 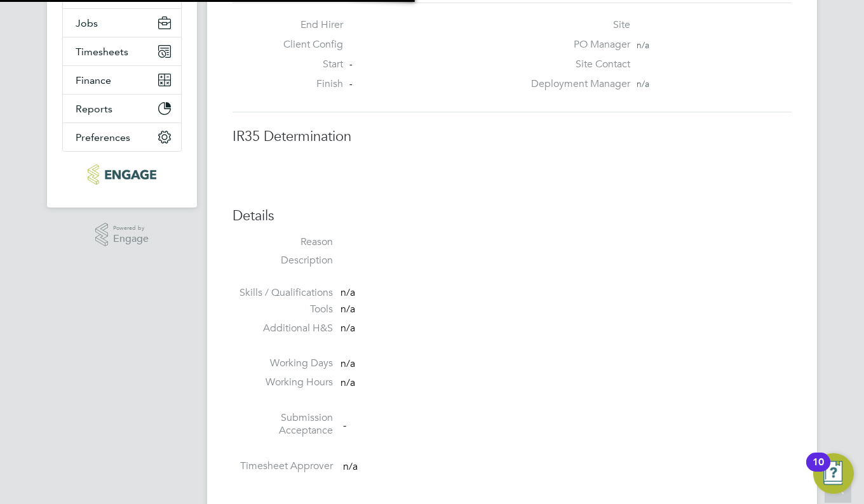 I want to click on label: Timesheet Approver, so click(x=283, y=466).